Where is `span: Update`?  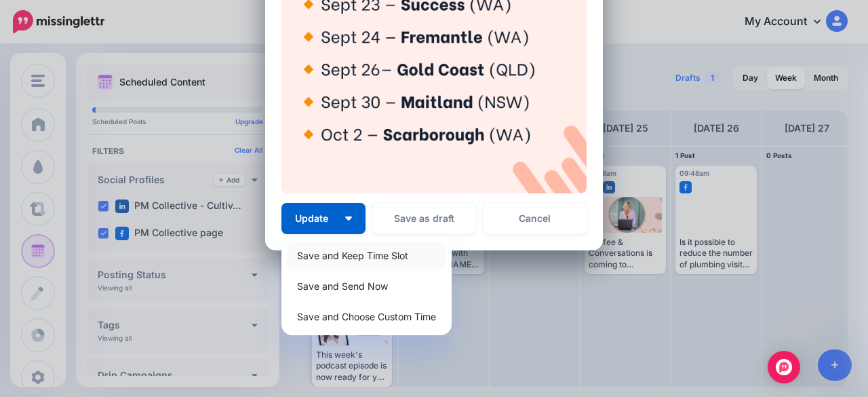 span: Update is located at coordinates (317, 218).